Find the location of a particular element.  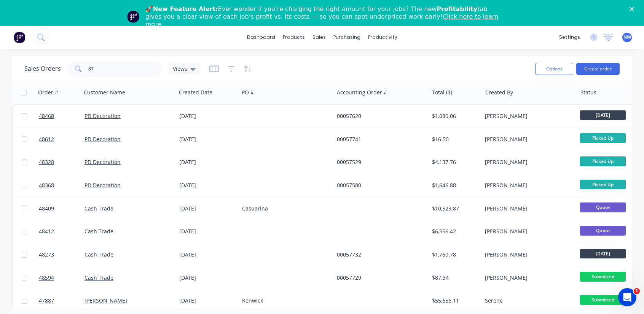

a: 48328 is located at coordinates (62, 162).